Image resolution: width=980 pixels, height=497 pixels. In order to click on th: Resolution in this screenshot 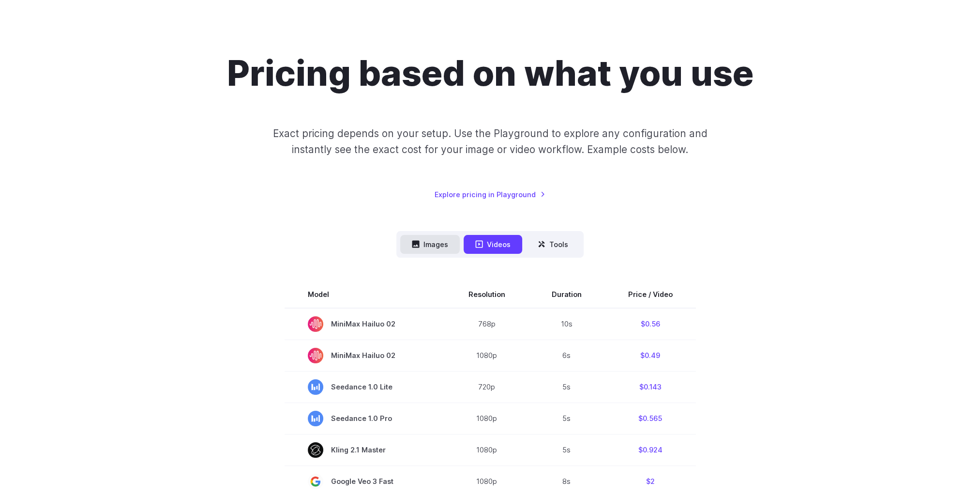, I will do `click(487, 294)`.